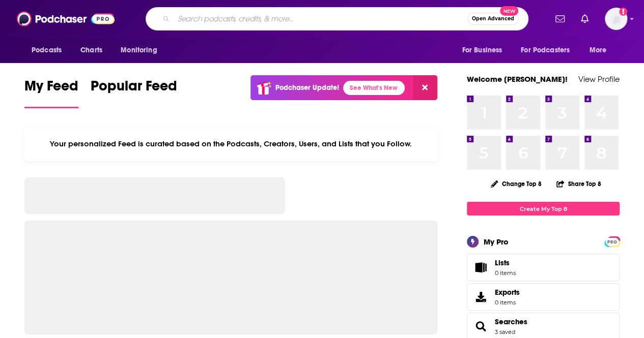  What do you see at coordinates (496, 242) in the screenshot?
I see `div: My Pro` at bounding box center [496, 242].